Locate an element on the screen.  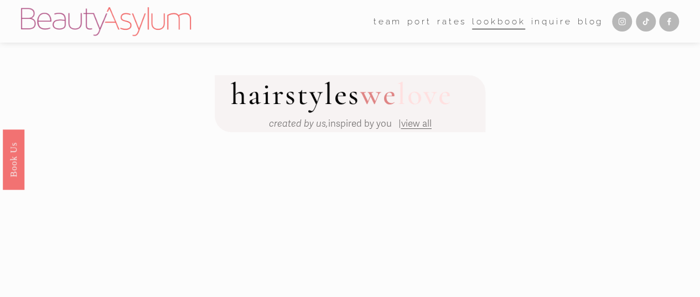
h2: hairstyles is located at coordinates (342, 95).